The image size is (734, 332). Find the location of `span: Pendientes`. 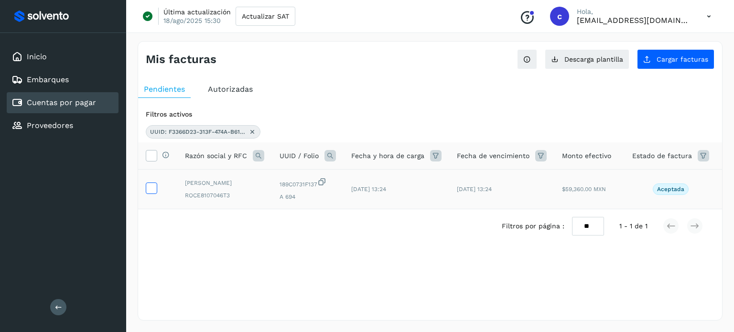

span: Pendientes is located at coordinates (164, 89).